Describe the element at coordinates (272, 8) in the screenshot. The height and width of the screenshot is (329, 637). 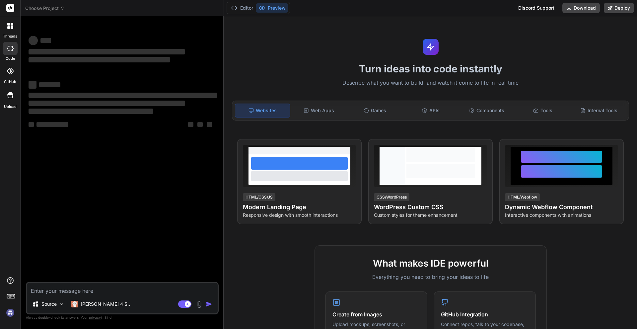
I see `button: Preview` at that location.